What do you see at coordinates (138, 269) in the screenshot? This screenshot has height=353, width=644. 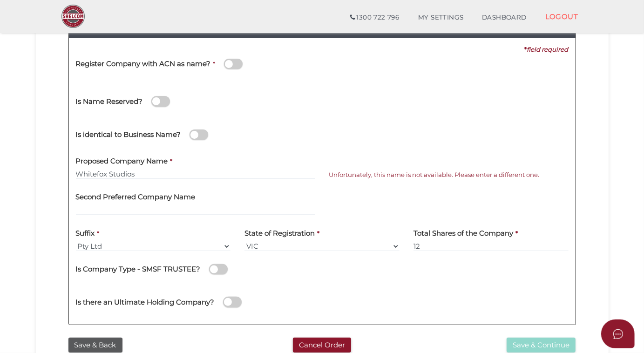 I see `h4: Is Company Type - SMSF TRUSTEE?` at bounding box center [138, 269].